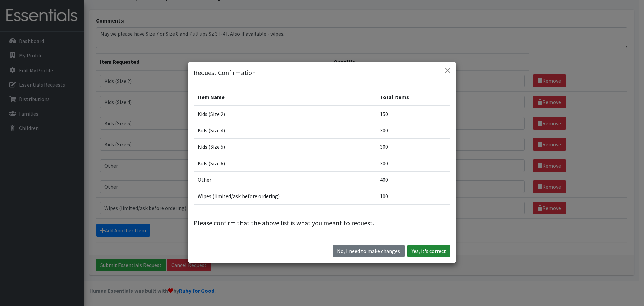 This screenshot has width=644, height=306. Describe the element at coordinates (285, 163) in the screenshot. I see `td: Kids (Size 6)` at that location.